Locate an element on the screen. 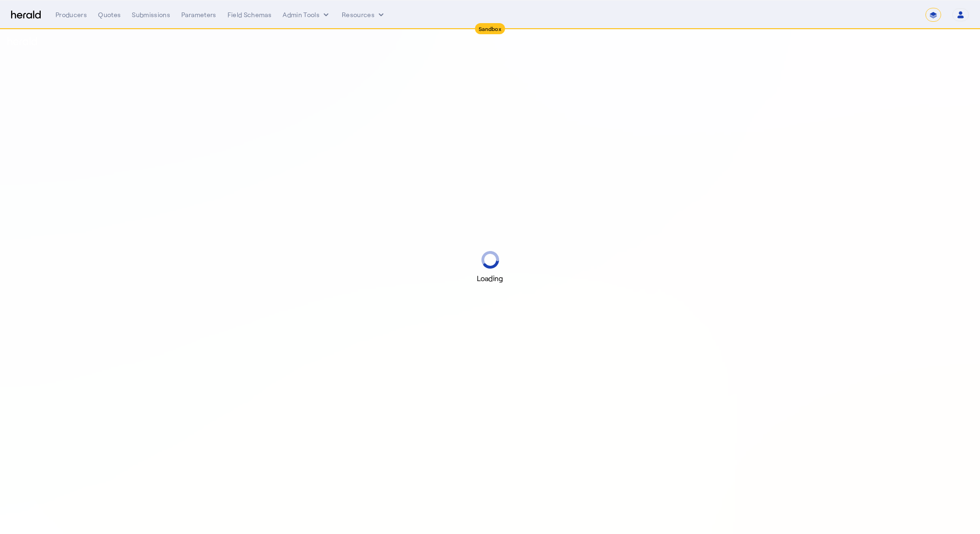 The image size is (980, 534). img: Herald Logo is located at coordinates (26, 14).